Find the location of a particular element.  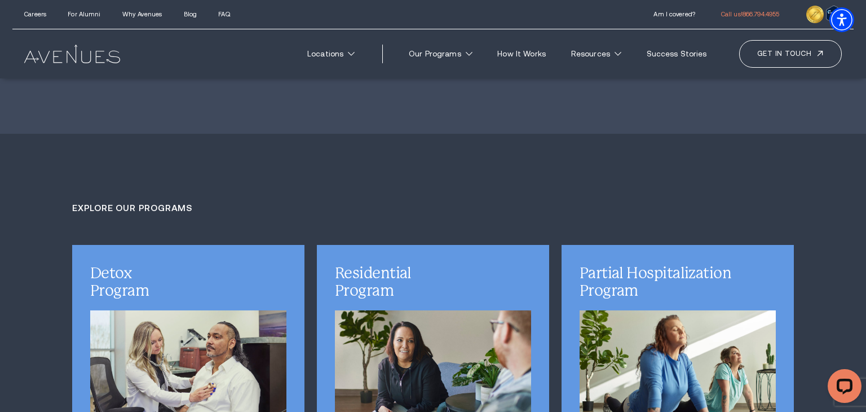

a: Careers is located at coordinates (35, 14).